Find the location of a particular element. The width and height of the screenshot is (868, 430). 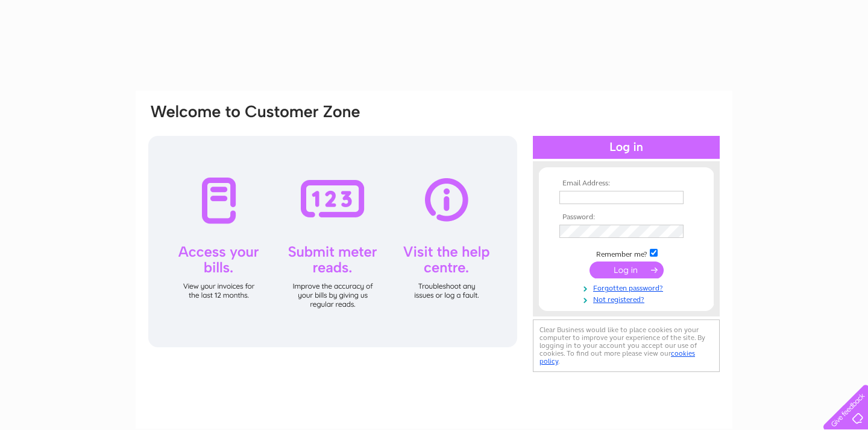

div: Clear Business would like to place cookies on your computer to improve your experience of the sit... is located at coordinates (626, 345).